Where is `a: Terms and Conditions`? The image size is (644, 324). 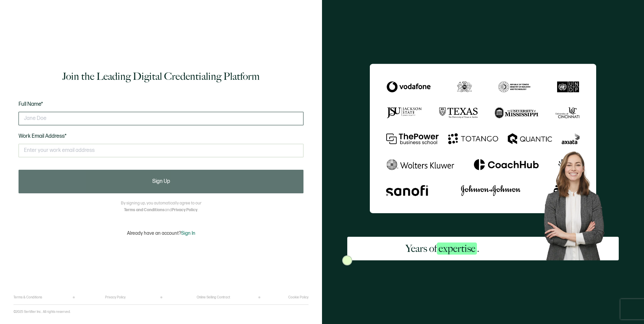
a: Terms and Conditions is located at coordinates (144, 210).